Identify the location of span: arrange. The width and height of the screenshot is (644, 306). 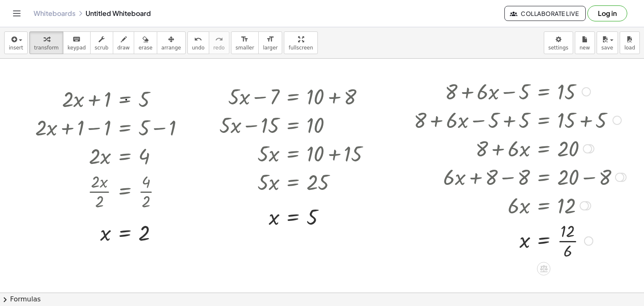
(171, 48).